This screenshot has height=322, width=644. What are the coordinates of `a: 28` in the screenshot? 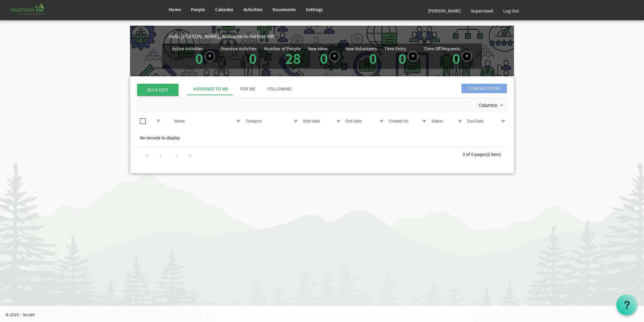 It's located at (293, 58).